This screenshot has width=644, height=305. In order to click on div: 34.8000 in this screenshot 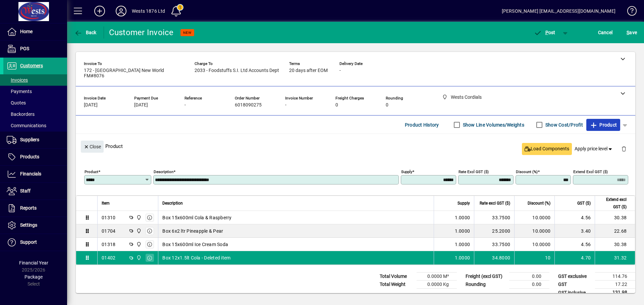, I will do `click(494, 258)`.